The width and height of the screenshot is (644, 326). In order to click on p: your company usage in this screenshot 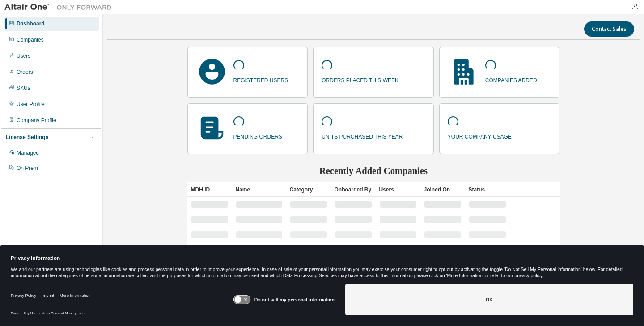, I will do `click(479, 136)`.